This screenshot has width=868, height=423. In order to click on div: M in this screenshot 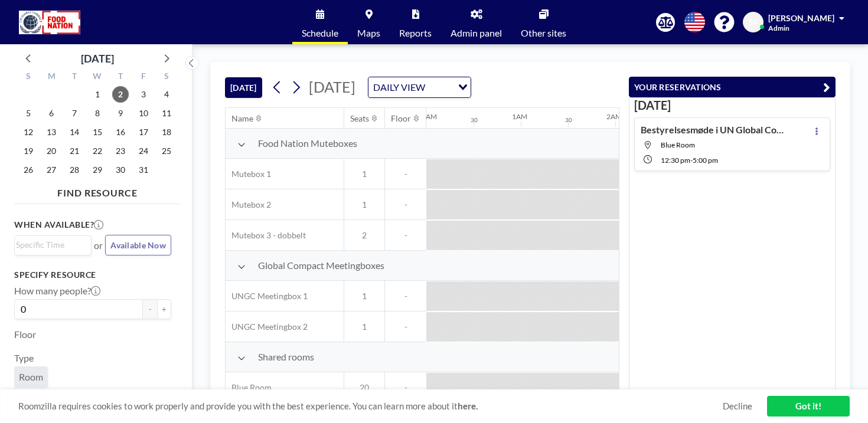, I will do `click(51, 77)`.